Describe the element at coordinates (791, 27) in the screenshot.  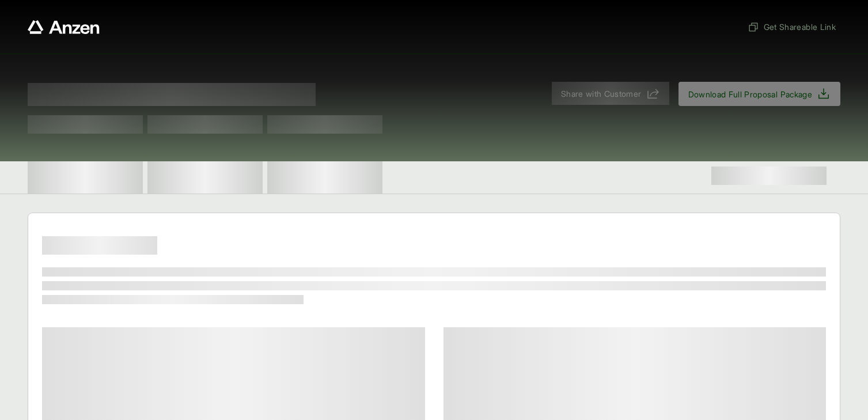
I see `button: Get Shareable Link` at that location.